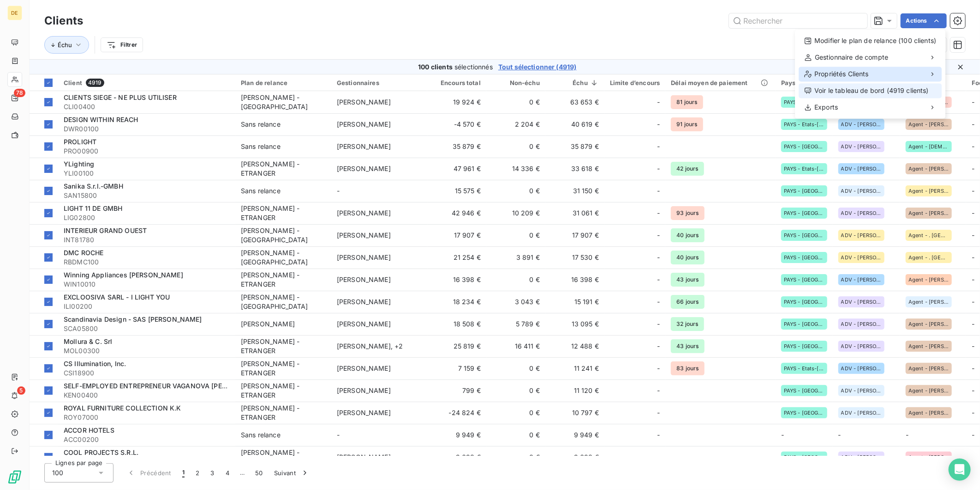 This screenshot has height=490, width=980. What do you see at coordinates (870, 40) in the screenshot?
I see `div: Modifier le plan de relance (100 clients)` at bounding box center [870, 40].